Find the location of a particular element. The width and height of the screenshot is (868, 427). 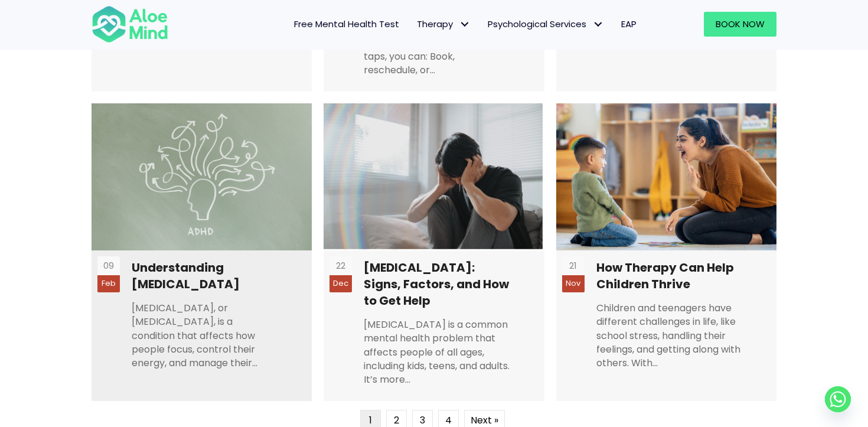

span: Therapy: submenu is located at coordinates (464, 24).